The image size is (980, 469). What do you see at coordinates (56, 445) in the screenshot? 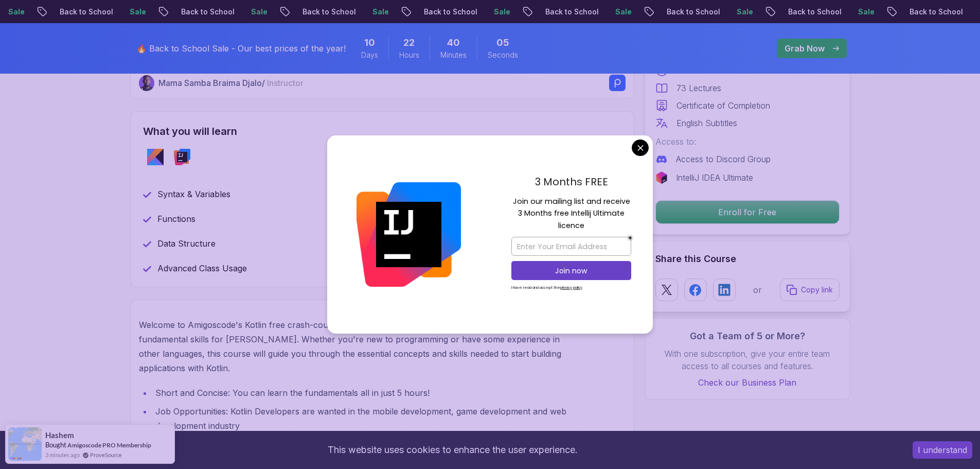
I see `span: Bought` at bounding box center [56, 445].